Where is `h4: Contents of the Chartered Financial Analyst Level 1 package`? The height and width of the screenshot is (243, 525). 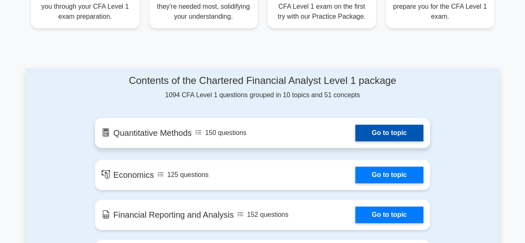 h4: Contents of the Chartered Financial Analyst Level 1 package is located at coordinates (262, 80).